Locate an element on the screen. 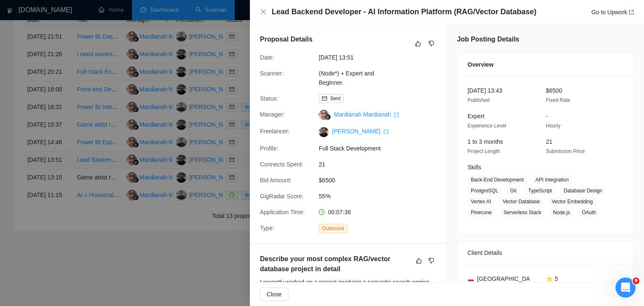 The width and height of the screenshot is (644, 306). span: Vector Database is located at coordinates (521, 201).